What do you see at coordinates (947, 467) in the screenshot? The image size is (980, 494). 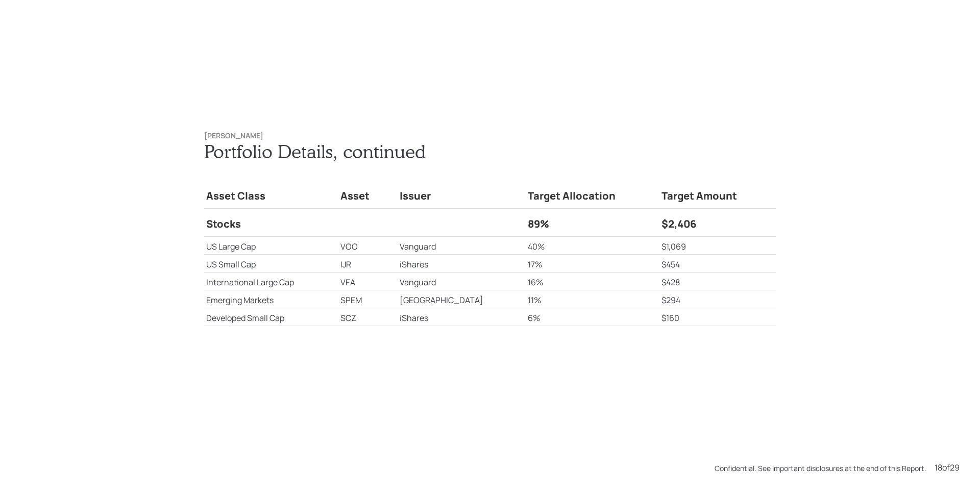 I see `div: 18 of 29` at bounding box center [947, 467].